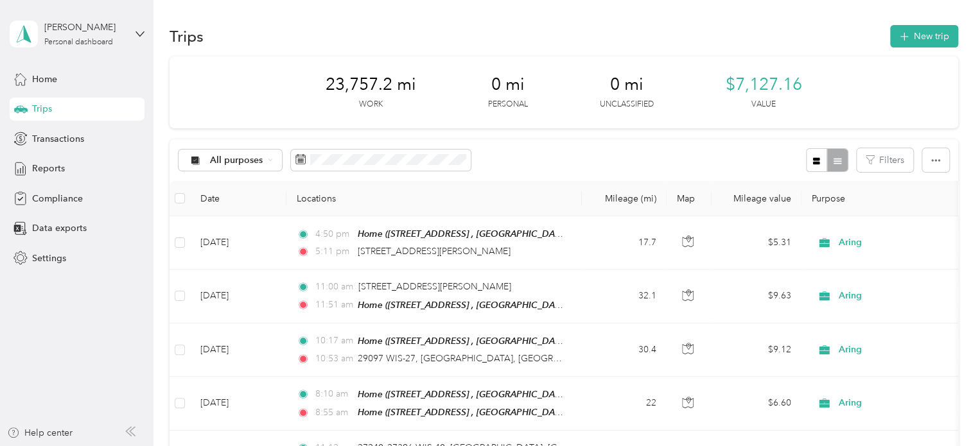  What do you see at coordinates (885, 160) in the screenshot?
I see `button: Filters` at bounding box center [885, 160].